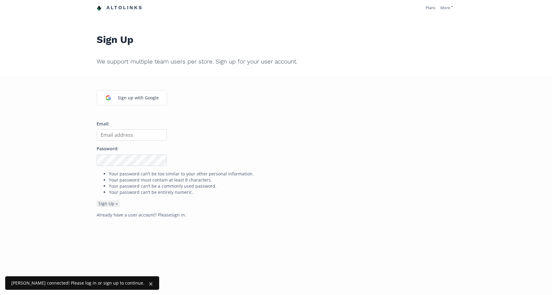  Describe the element at coordinates (276, 35) in the screenshot. I see `h1: Sign Up` at that location.